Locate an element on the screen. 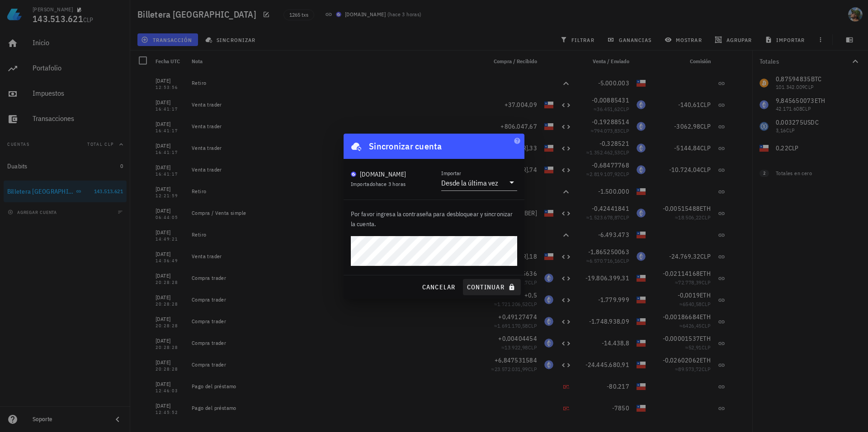 This screenshot has width=868, height=432. label: Importar is located at coordinates (451, 173).